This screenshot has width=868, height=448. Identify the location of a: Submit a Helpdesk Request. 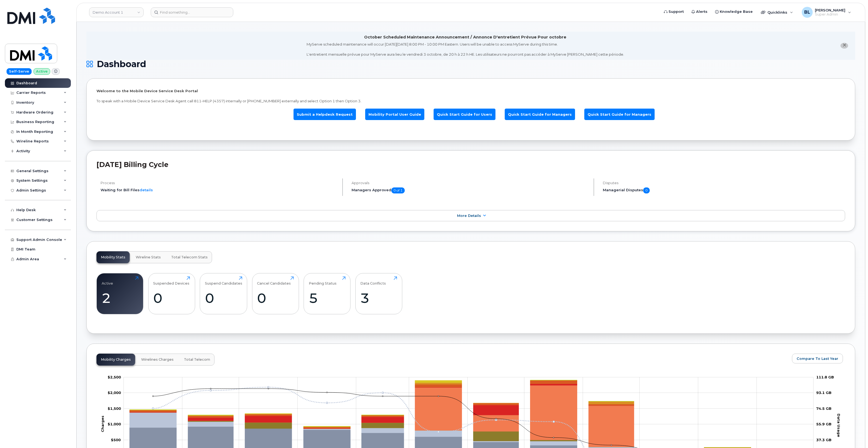
(325, 114).